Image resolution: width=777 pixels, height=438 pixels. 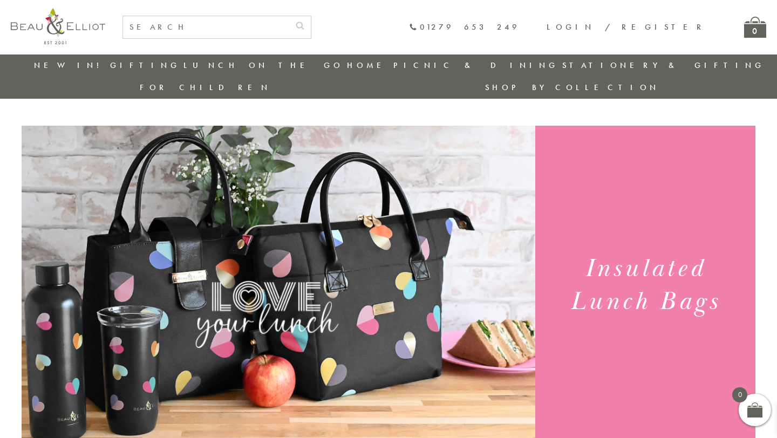 What do you see at coordinates (205, 87) in the screenshot?
I see `a: For Children` at bounding box center [205, 87].